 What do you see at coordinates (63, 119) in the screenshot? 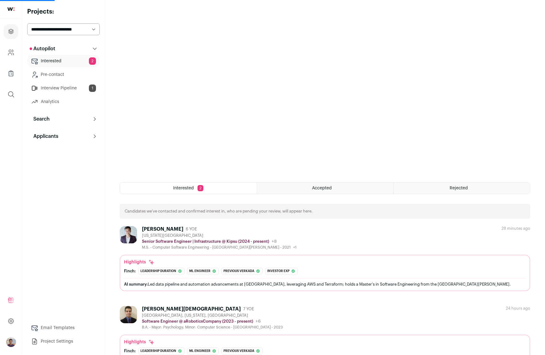
I see `button: Search` at bounding box center [63, 119].